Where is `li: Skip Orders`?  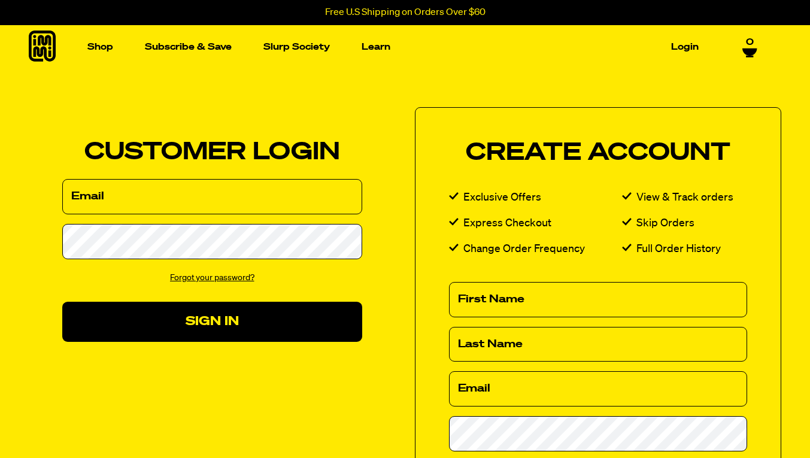 li: Skip Orders is located at coordinates (684, 223).